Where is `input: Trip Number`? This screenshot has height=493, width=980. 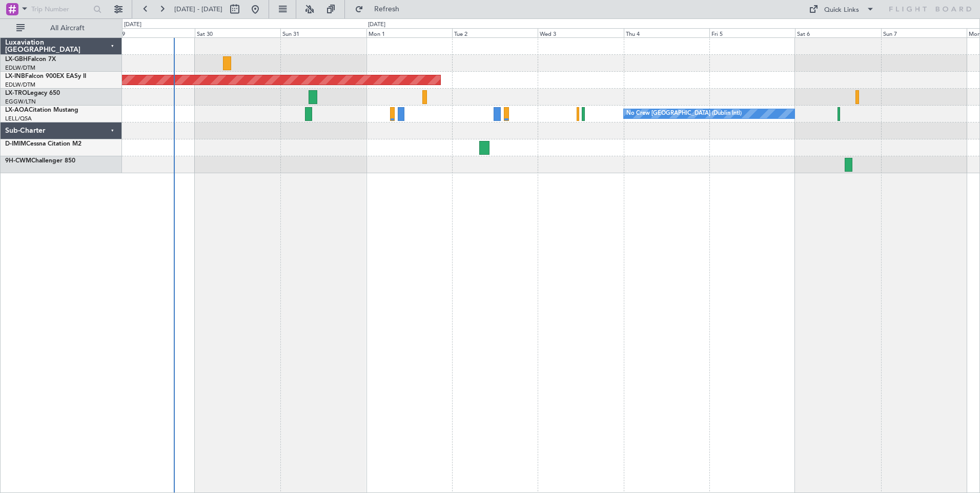 input: Trip Number is located at coordinates (60, 9).